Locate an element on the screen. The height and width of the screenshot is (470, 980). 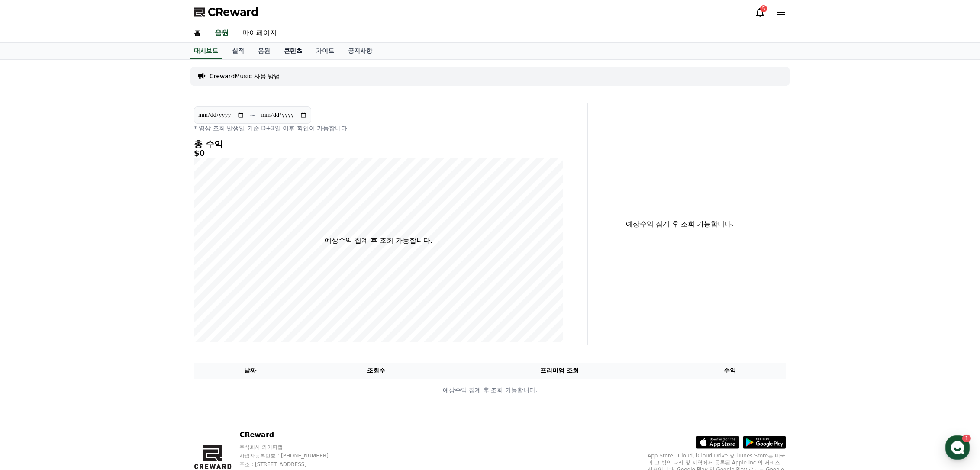
span: 홈 is located at coordinates (30, 291).